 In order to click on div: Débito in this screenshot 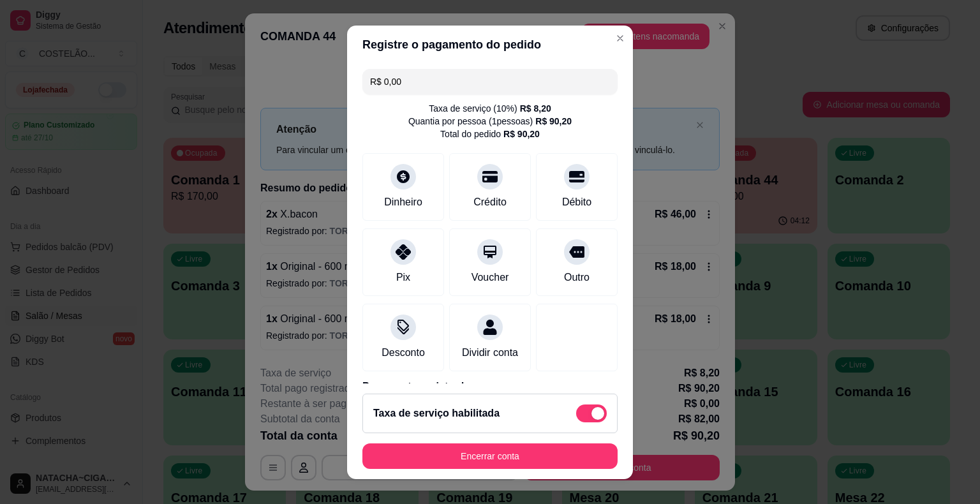, I will do `click(577, 203)`.